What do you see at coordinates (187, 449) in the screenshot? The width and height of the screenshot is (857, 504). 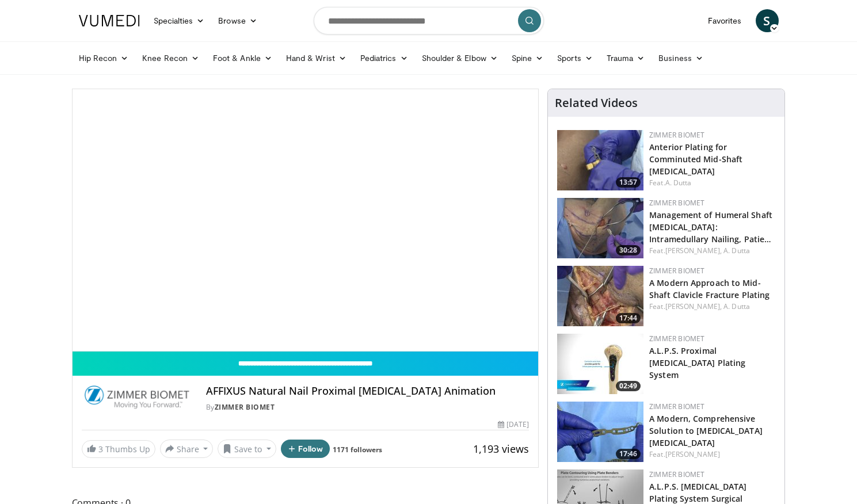 I see `button: Share` at bounding box center [187, 449].